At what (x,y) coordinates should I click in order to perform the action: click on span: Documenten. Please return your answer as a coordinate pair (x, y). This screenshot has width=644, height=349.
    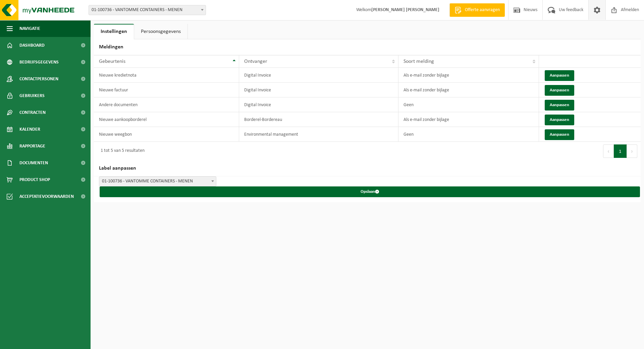
    Looking at the image, I should click on (33, 163).